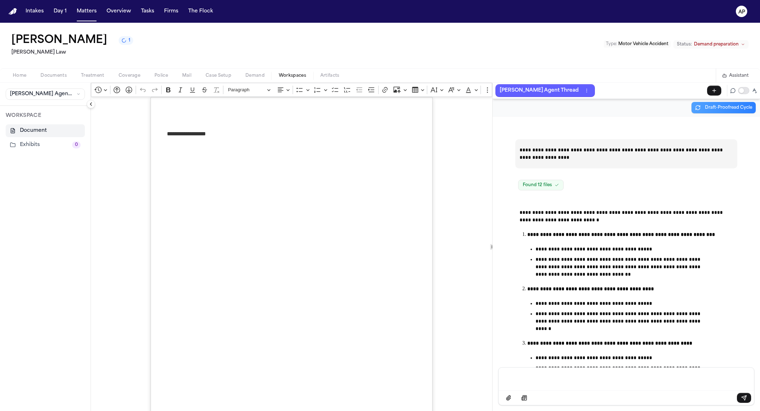 The width and height of the screenshot is (760, 411). Describe the element at coordinates (201, 11) in the screenshot. I see `button: The Flock` at that location.